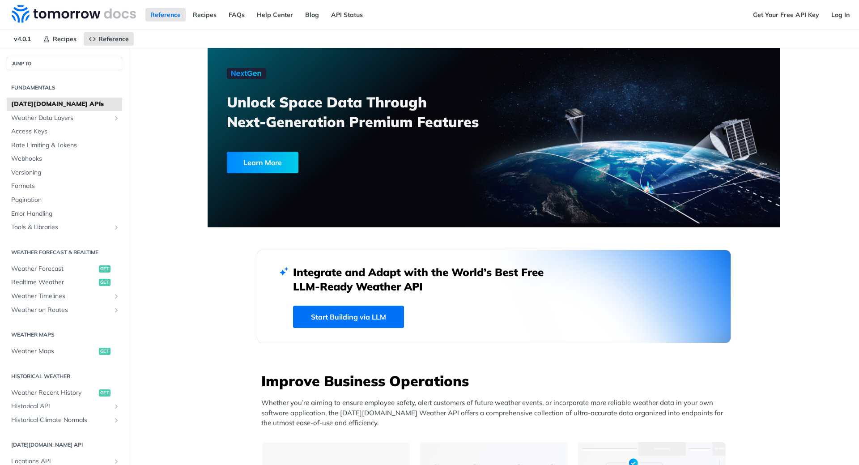  I want to click on p: Whether you’re aiming to ensure employee safety, alert customers of future weather events, or inc..., so click(496, 413).